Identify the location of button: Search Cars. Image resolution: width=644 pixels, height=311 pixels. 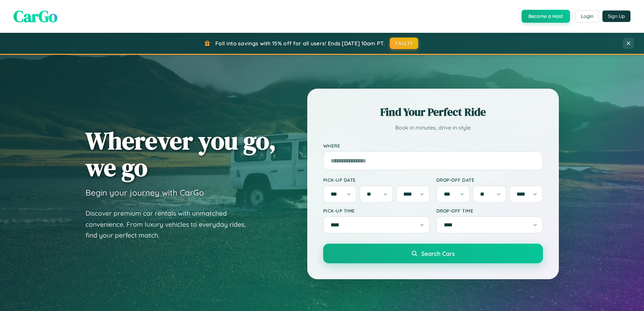
(433, 253).